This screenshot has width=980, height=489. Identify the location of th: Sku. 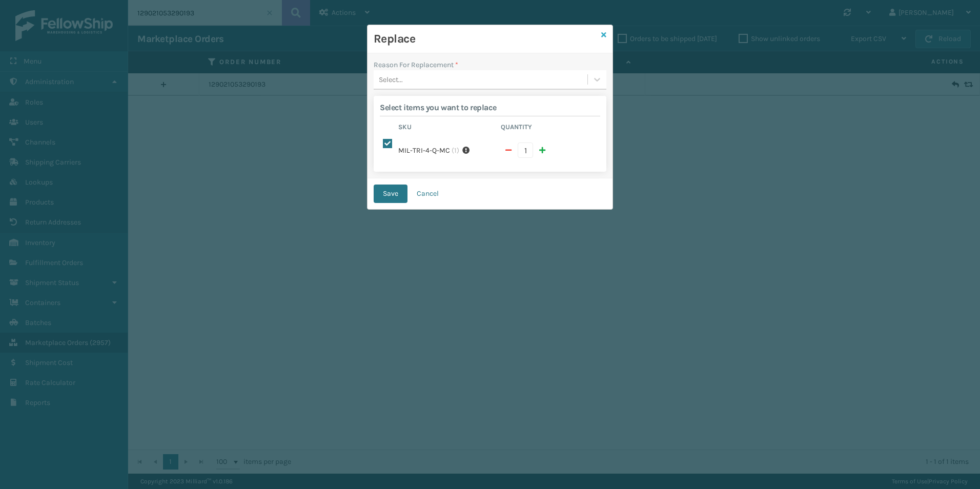
(446, 129).